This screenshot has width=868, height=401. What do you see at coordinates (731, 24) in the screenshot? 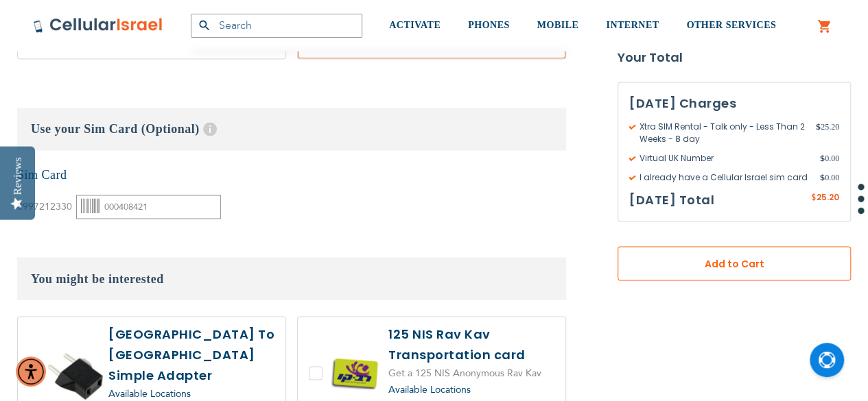
I see `span: OTHER SERVICES` at bounding box center [731, 24].